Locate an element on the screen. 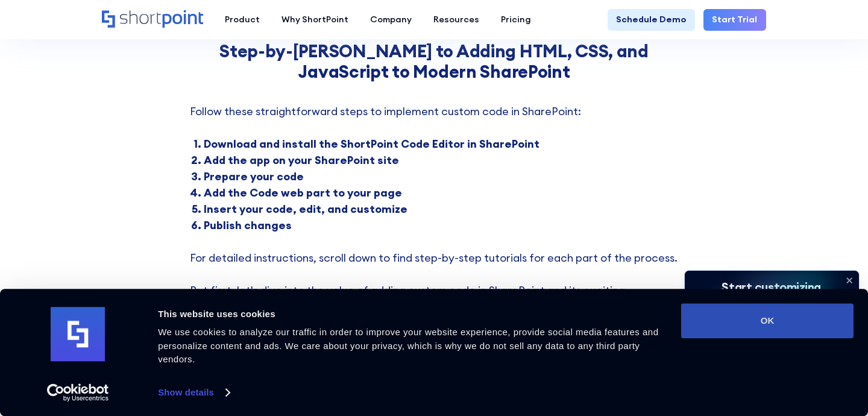 The width and height of the screenshot is (868, 416). a: Start Trial is located at coordinates (735, 20).